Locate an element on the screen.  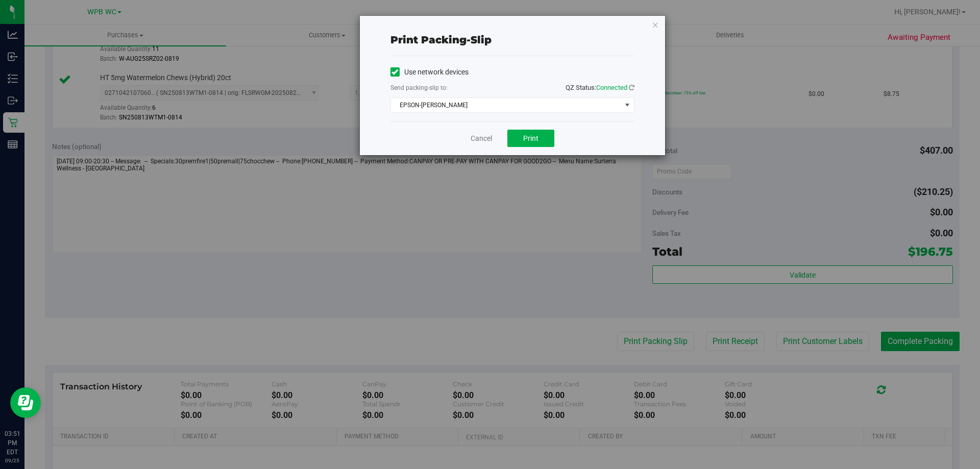
button: Print is located at coordinates (531, 138).